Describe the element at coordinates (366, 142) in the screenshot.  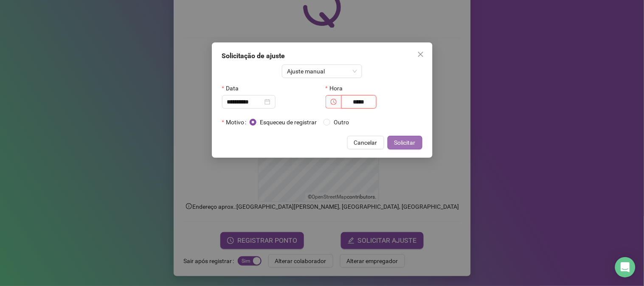
I see `button: Cancelar` at that location.